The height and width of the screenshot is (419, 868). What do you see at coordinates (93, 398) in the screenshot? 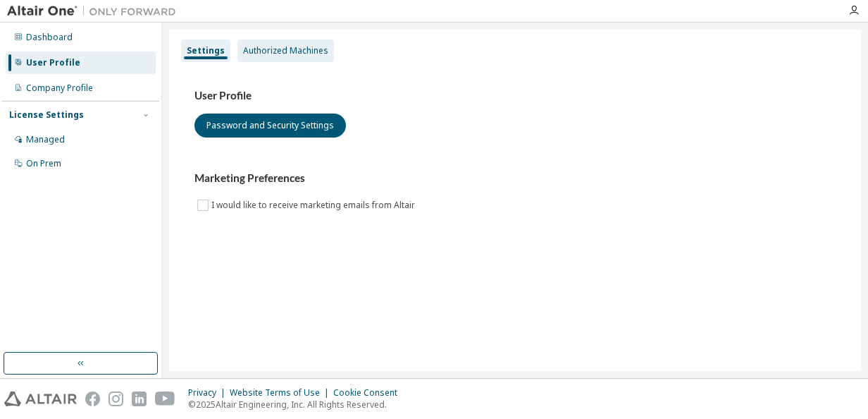
I see `img: facebook.svg` at bounding box center [93, 398].